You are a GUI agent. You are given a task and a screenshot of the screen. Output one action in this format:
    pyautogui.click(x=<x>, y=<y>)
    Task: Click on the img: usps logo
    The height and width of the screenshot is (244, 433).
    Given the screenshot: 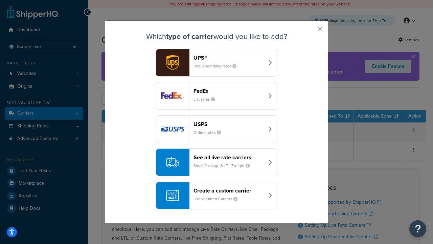 What is the action you would take?
    pyautogui.click(x=173, y=129)
    